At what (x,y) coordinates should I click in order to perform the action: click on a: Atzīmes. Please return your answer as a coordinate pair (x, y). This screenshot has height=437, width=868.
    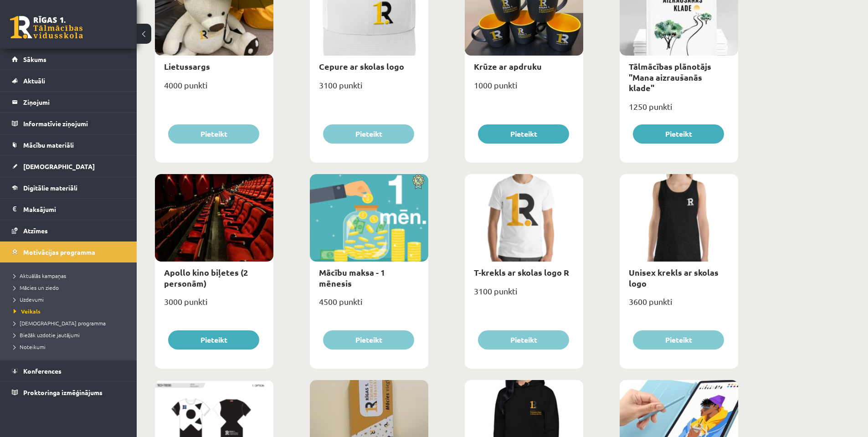
    Looking at the image, I should click on (69, 231).